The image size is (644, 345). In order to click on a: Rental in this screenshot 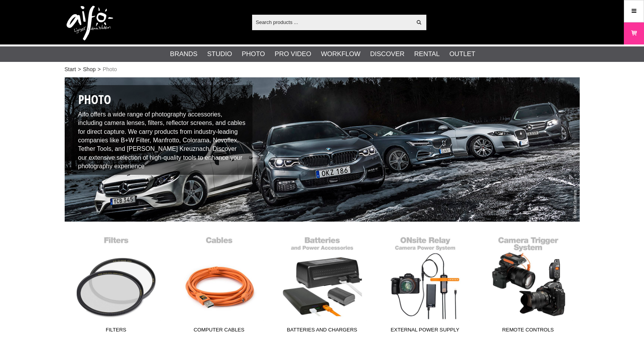, I will do `click(427, 54)`.